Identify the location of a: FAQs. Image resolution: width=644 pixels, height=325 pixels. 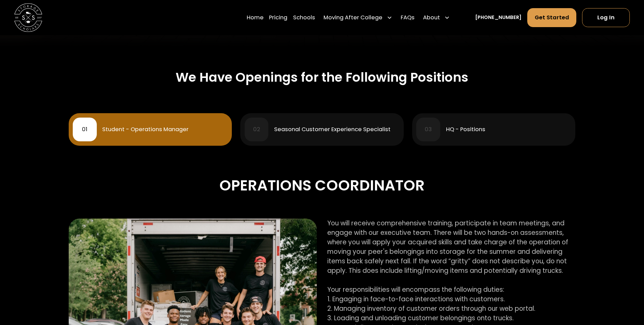
(408, 18).